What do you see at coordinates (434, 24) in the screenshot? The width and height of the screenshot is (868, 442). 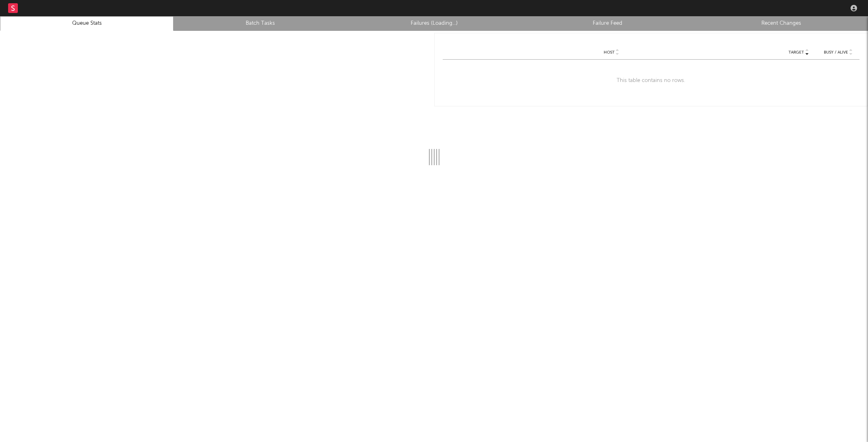 I see `a: Failures (Loading...)` at bounding box center [434, 24].